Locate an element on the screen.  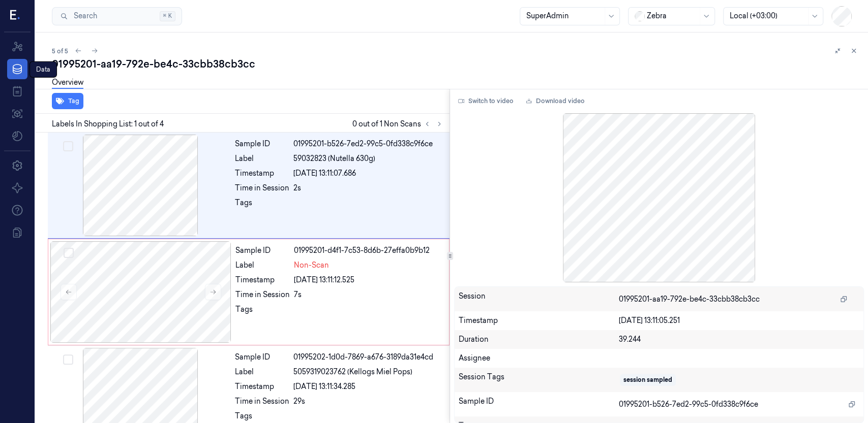
div: 01995201-aa19-792e-be4c-33cbb38cb3cc is located at coordinates (456, 64).